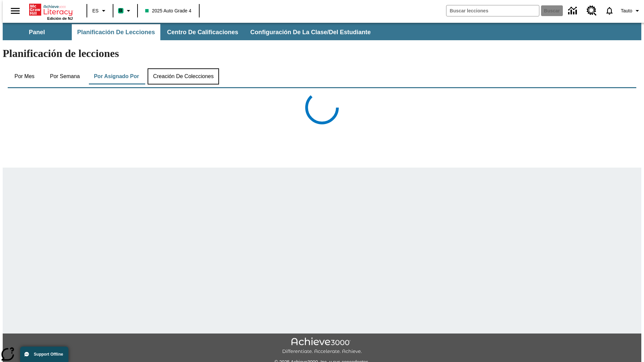 The width and height of the screenshot is (644, 362). Describe the element at coordinates (609, 11) in the screenshot. I see `a: Notificaciones` at that location.